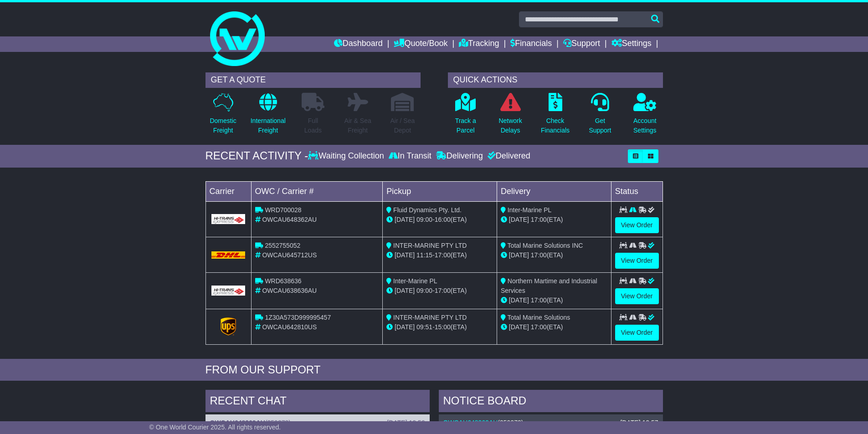 Image resolution: width=868 pixels, height=434 pixels. I want to click on p: Domestic Freight, so click(223, 125).